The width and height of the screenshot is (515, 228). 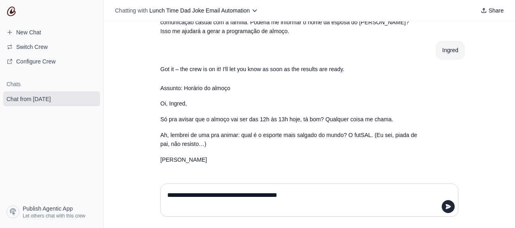 What do you see at coordinates (51, 47) in the screenshot?
I see `button: Switch Crew` at bounding box center [51, 47].